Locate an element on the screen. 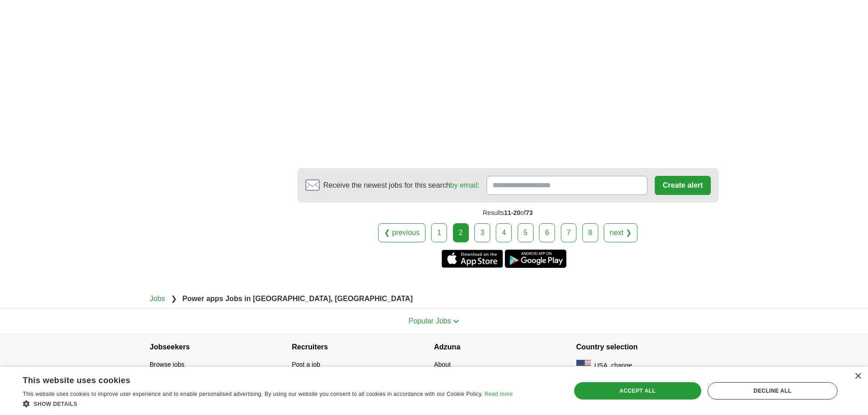 This screenshot has height=415, width=868. span: 73 is located at coordinates (530, 213).